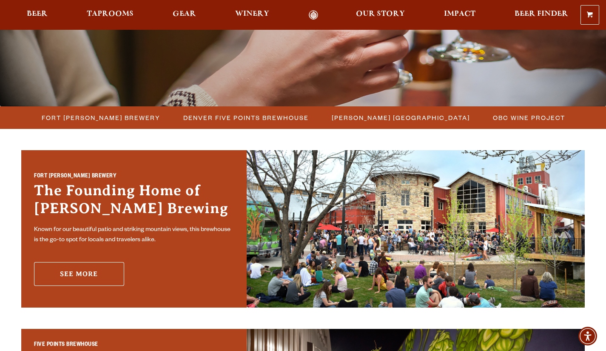  Describe the element at coordinates (246, 117) in the screenshot. I see `span: Denver Five Points Brewhouse` at that location.